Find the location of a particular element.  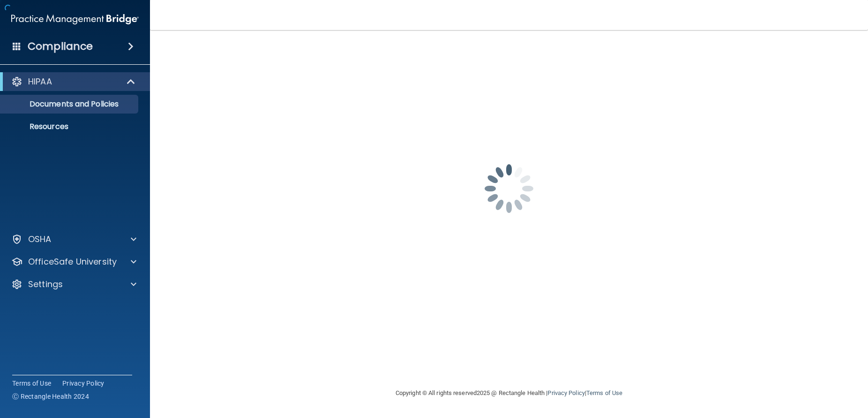

span: Ⓒ Rectangle Health 2024 is located at coordinates (50, 396).